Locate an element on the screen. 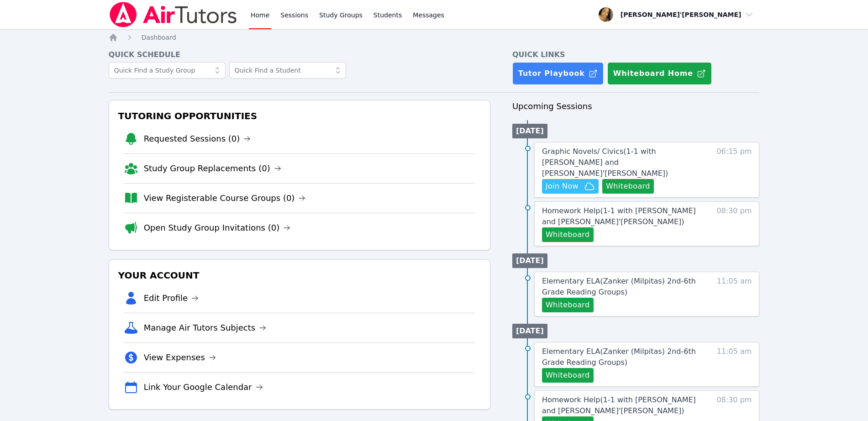 The image size is (868, 421). span: Join Now is located at coordinates (562, 186).